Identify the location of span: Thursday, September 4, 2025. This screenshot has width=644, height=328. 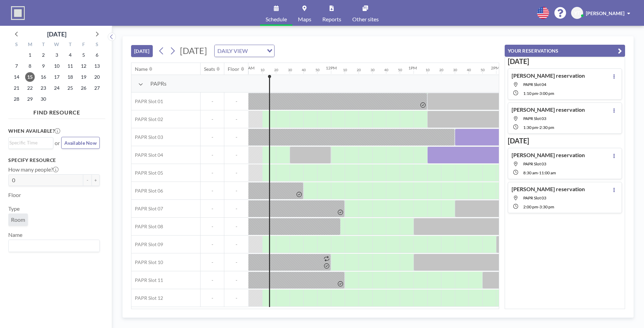
(70, 55).